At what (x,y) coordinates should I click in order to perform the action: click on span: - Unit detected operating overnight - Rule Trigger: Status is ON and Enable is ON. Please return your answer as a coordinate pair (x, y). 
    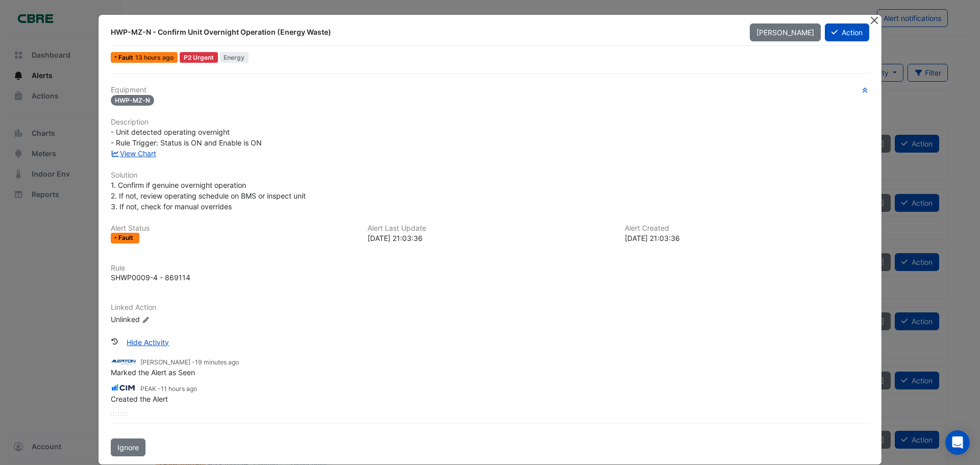
    Looking at the image, I should click on (186, 137).